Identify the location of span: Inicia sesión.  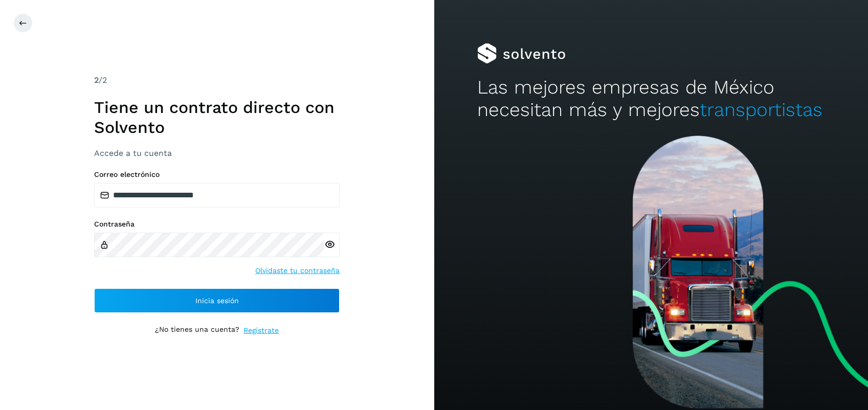
(217, 300).